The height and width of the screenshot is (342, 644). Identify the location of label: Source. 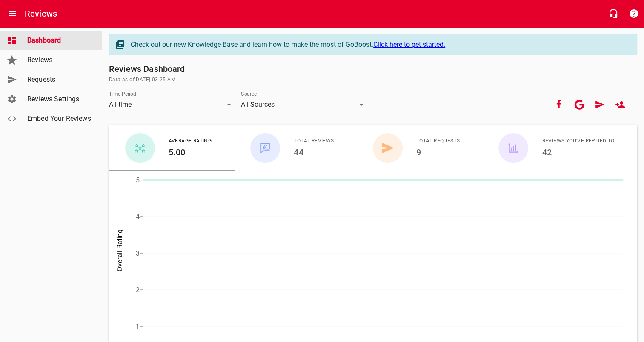
(248, 94).